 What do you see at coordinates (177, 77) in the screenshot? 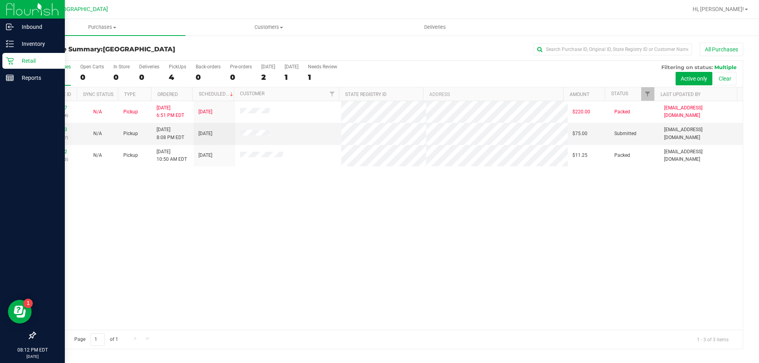
I see `div: 4` at bounding box center [177, 77].